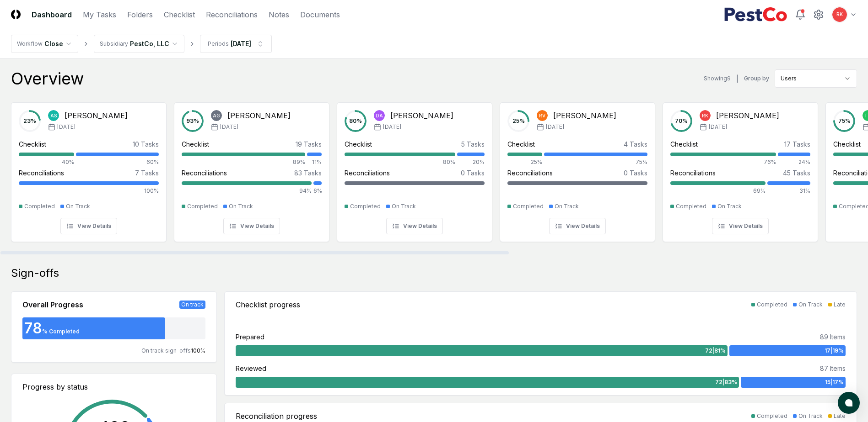 The image size is (868, 422). What do you see at coordinates (179, 14) in the screenshot?
I see `a: Checklist` at bounding box center [179, 14].